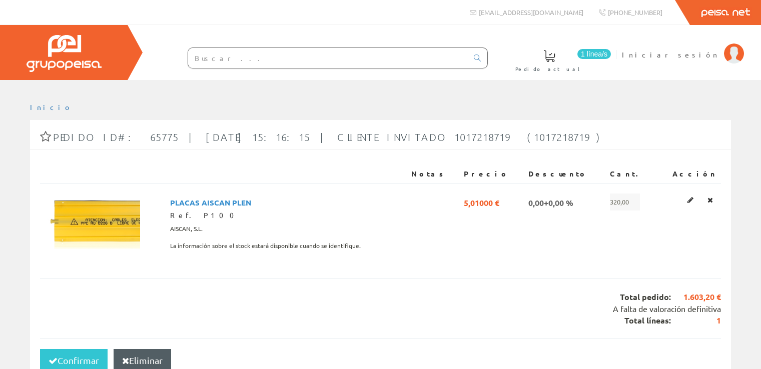  Describe the element at coordinates (51, 107) in the screenshot. I see `a: Inicio` at that location.